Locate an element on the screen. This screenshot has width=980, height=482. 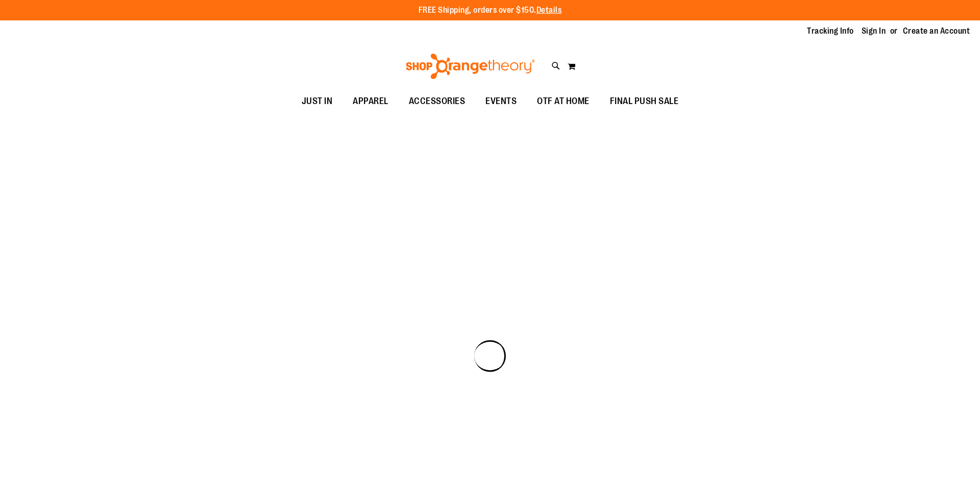
a: FINAL PUSH SALE is located at coordinates (644, 101).